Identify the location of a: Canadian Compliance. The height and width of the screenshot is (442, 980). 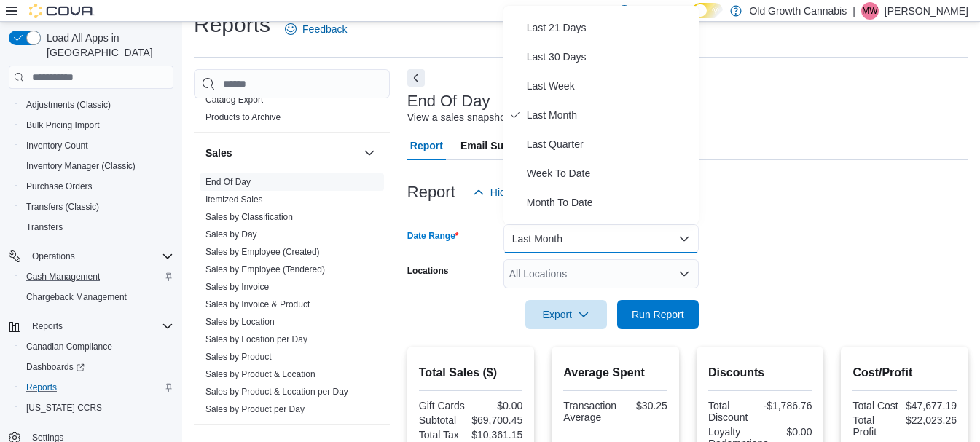
(69, 347).